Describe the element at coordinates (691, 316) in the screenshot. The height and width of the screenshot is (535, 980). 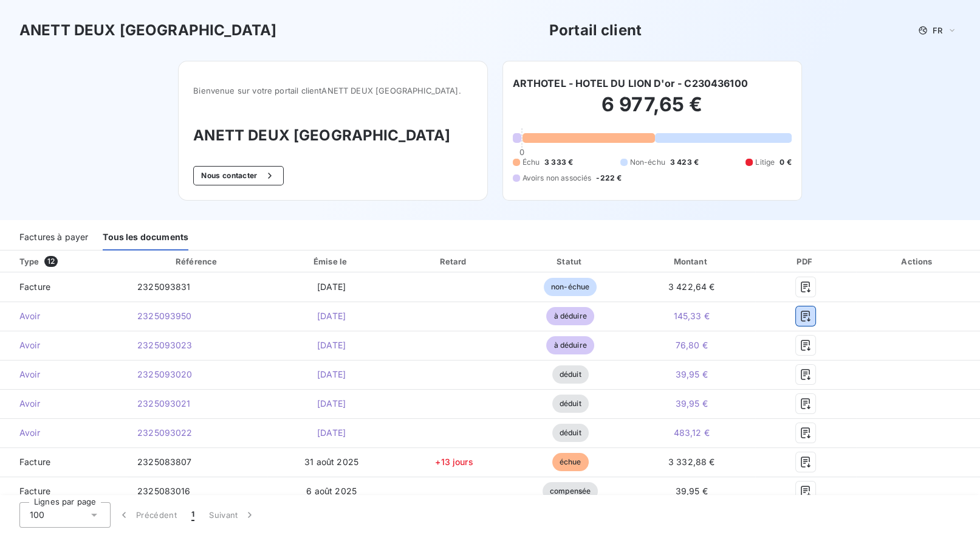
I see `span: 145,33 €` at that location.